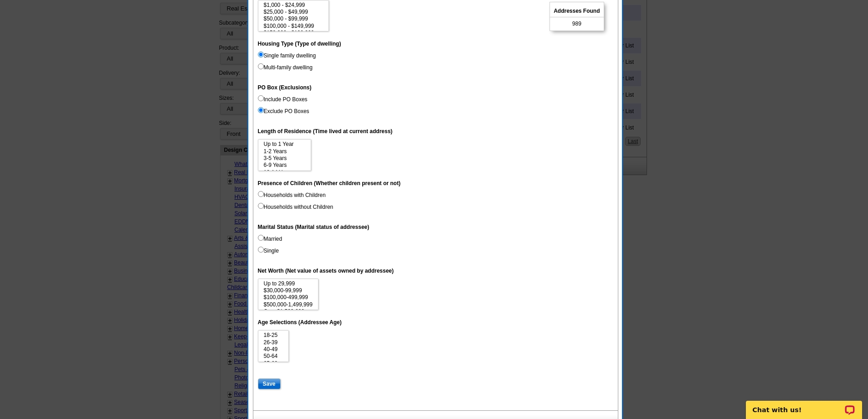 This screenshot has width=868, height=419. What do you see at coordinates (269, 383) in the screenshot?
I see `input: Save` at bounding box center [269, 383].